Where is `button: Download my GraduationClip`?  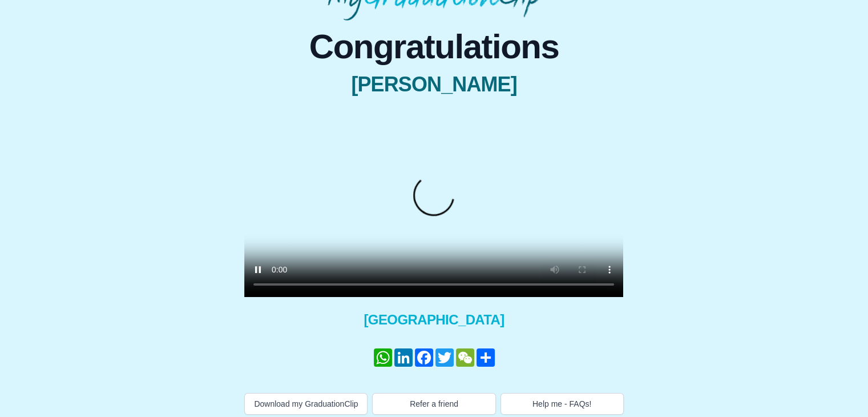
button: Download my GraduationClip is located at coordinates (306, 404).